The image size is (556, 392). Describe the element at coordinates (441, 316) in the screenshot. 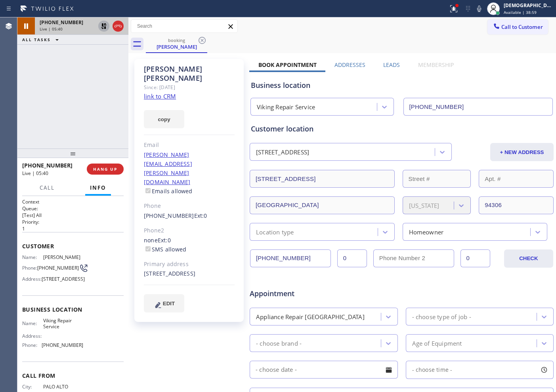

I see `div: - choose type of job -` at that location.